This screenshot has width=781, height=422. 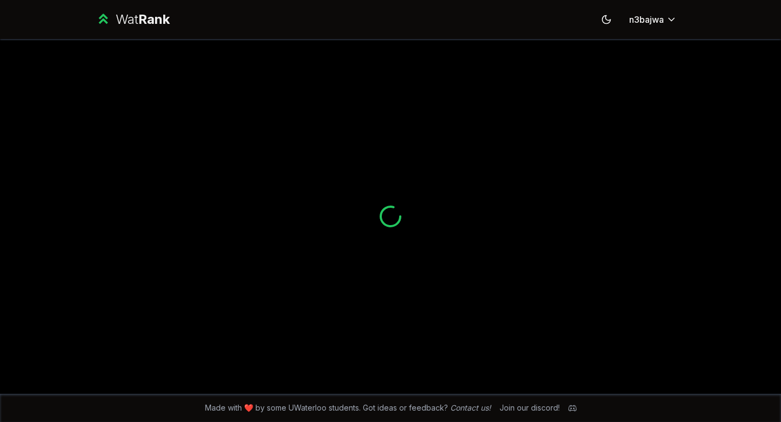 What do you see at coordinates (348, 408) in the screenshot?
I see `span: Made with ❤️ by some UWaterloo students. Got ideas or feedback?` at bounding box center [348, 408].